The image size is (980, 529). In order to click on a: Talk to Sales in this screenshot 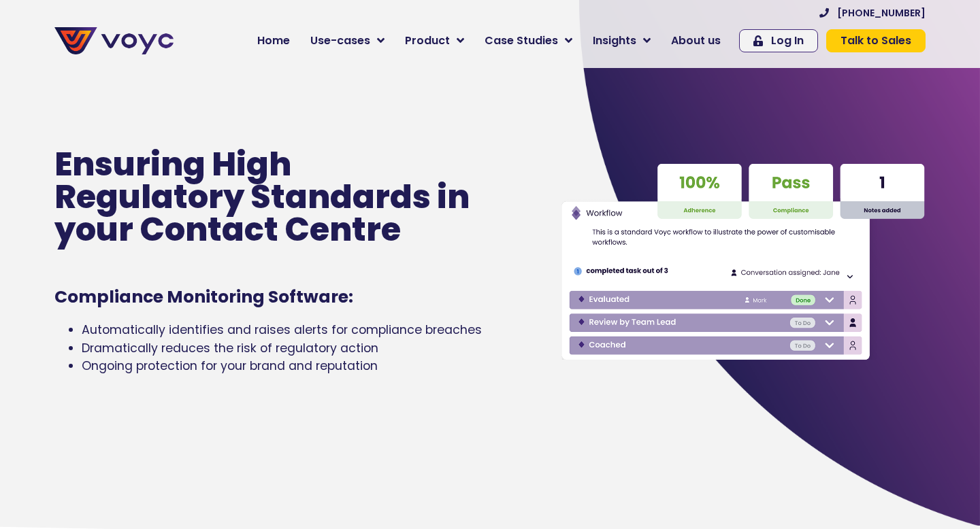, I will do `click(876, 41)`.